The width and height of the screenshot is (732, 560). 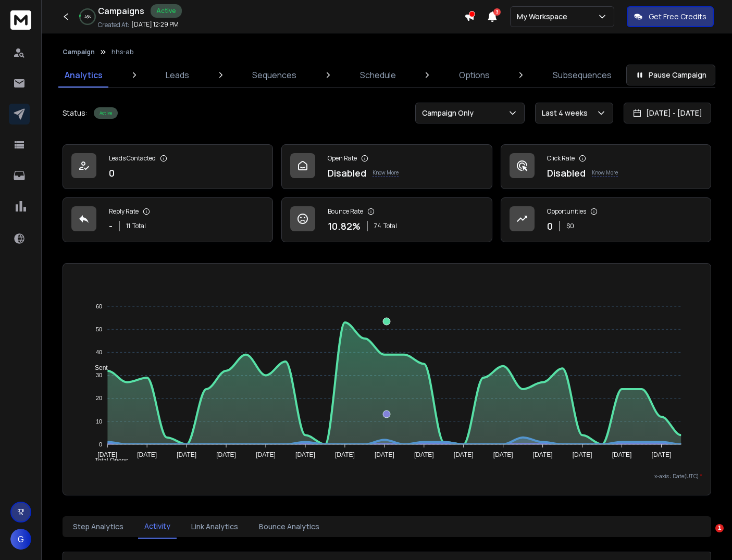 I want to click on span: G, so click(x=21, y=539).